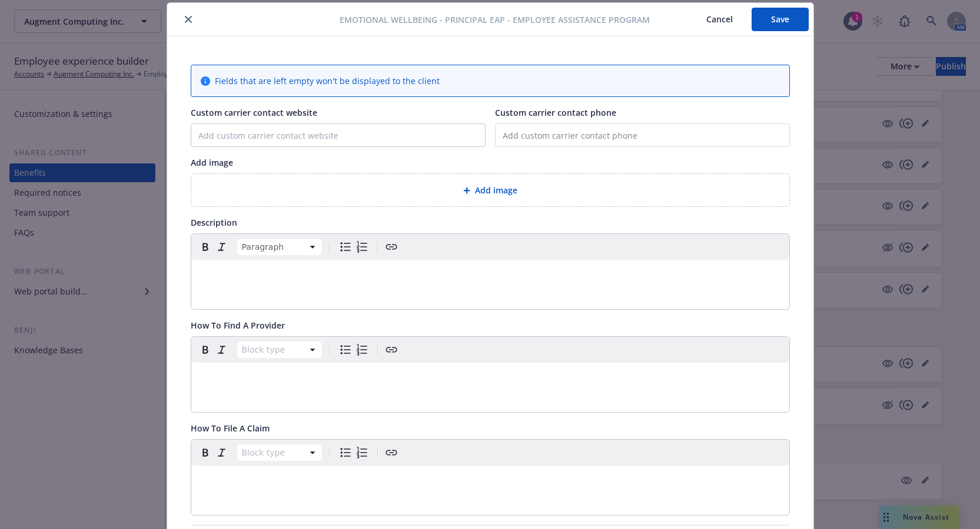 This screenshot has width=980, height=529. What do you see at coordinates (254, 112) in the screenshot?
I see `span: Custom carrier contact website` at bounding box center [254, 112].